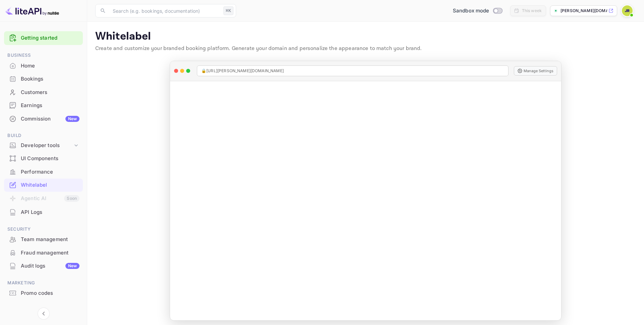 This screenshot has height=325, width=644. Describe the element at coordinates (32, 11) in the screenshot. I see `img: LiteAPI logo` at that location.